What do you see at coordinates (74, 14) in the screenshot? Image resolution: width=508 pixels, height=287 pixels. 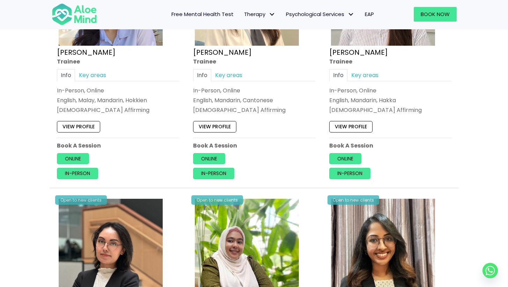 I see `img: Aloe mind Logo` at bounding box center [74, 14].